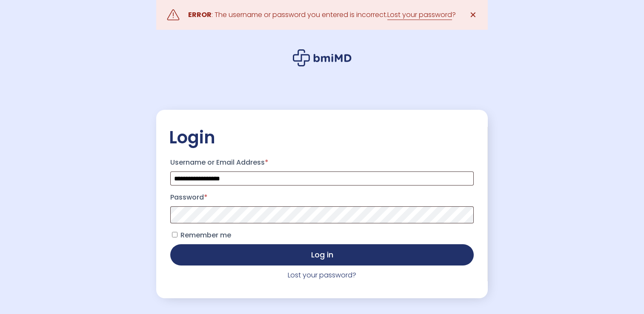  I want to click on a: Lost your password, so click(420, 15).